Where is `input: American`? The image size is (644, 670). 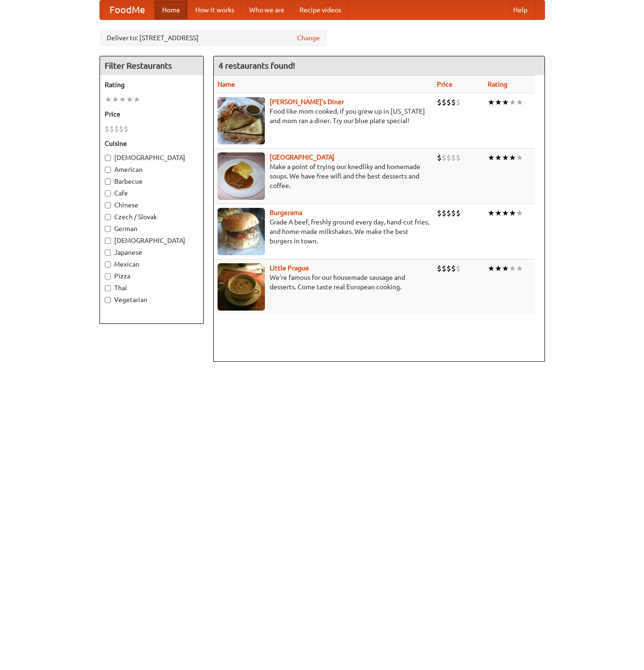
input: American is located at coordinates (108, 170).